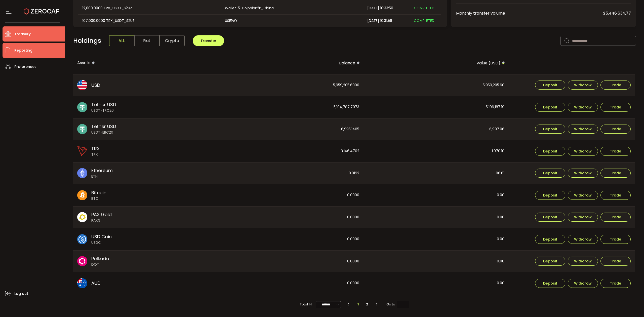  What do you see at coordinates (424, 21) in the screenshot?
I see `span: COMPLETED` at bounding box center [424, 21].